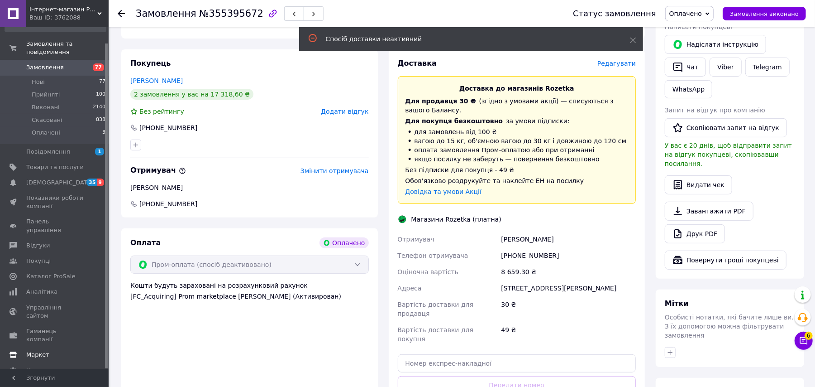  I want to click on span: Доставка, so click(417, 63).